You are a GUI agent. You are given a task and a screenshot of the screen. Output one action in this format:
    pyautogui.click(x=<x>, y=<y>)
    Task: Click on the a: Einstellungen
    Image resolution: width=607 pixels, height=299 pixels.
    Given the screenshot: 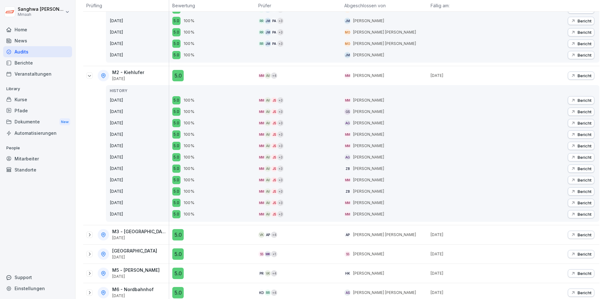 What is the action you would take?
    pyautogui.click(x=38, y=288)
    